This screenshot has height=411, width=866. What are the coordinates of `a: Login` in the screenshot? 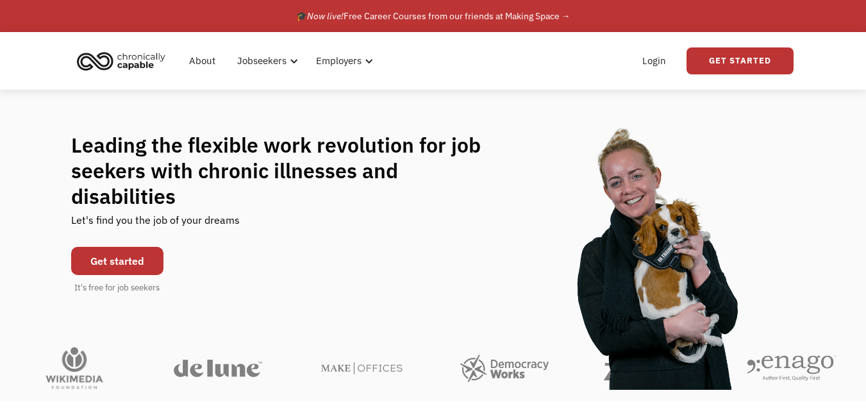 It's located at (654, 61).